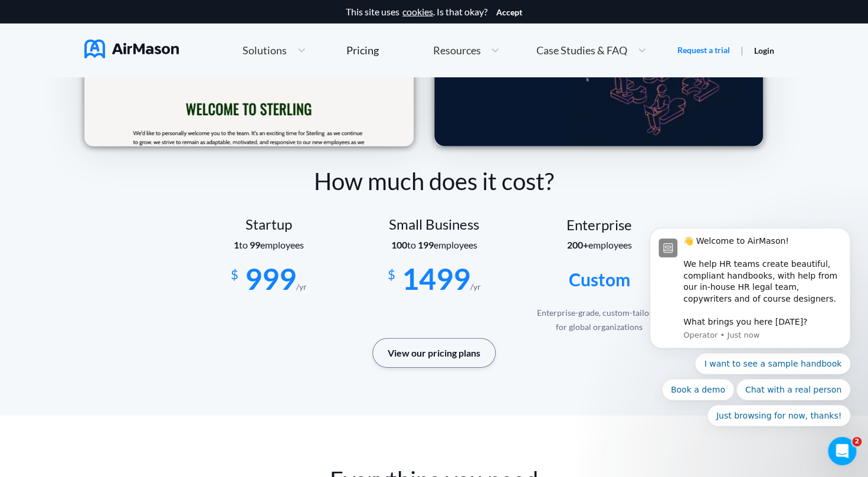  I want to click on span: 999, so click(270, 278).